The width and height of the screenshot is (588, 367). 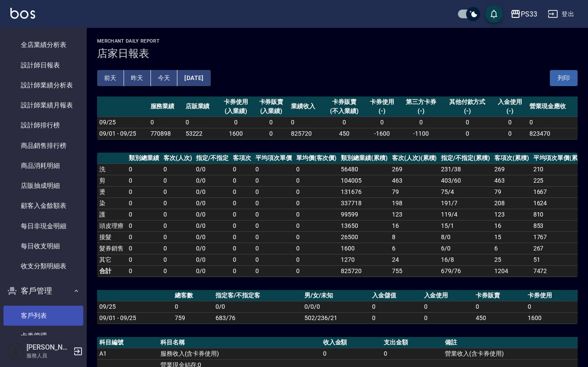 I want to click on td: 24, so click(x=415, y=259).